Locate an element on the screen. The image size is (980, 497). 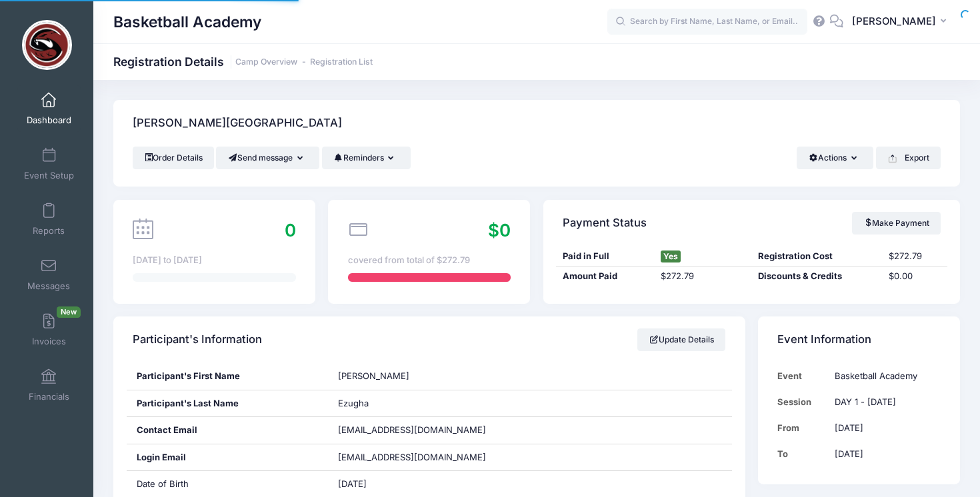
button: Reminders is located at coordinates (366, 158).